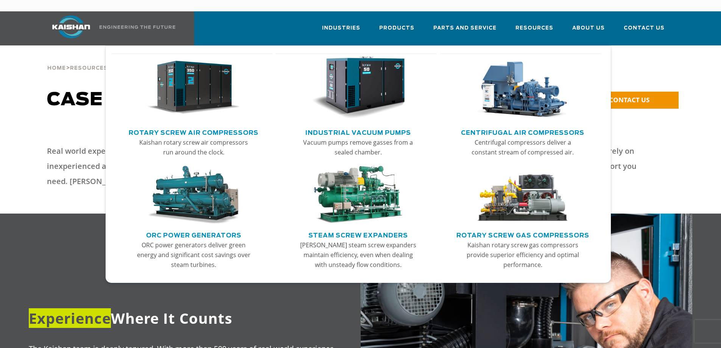 This screenshot has height=348, width=721. What do you see at coordinates (523, 88) in the screenshot?
I see `img: thumb-Centrifugal-Air-Compressors` at bounding box center [523, 88].